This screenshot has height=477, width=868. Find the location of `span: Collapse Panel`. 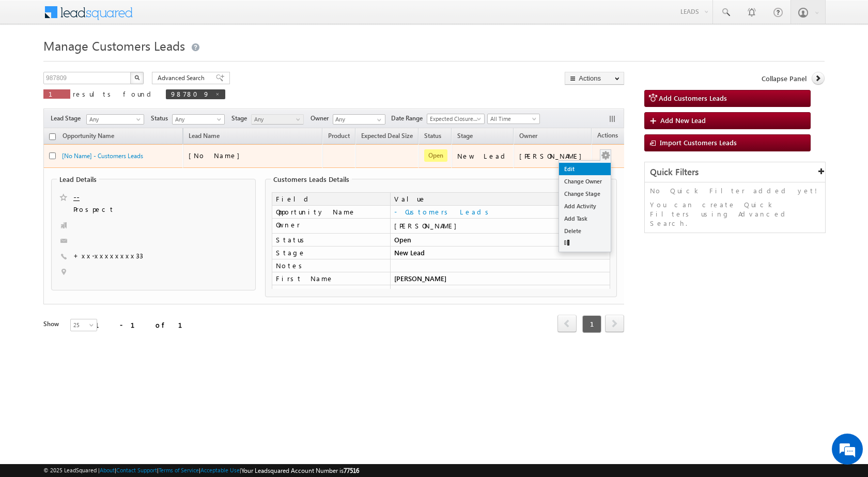

span: Collapse Panel is located at coordinates (784, 79).